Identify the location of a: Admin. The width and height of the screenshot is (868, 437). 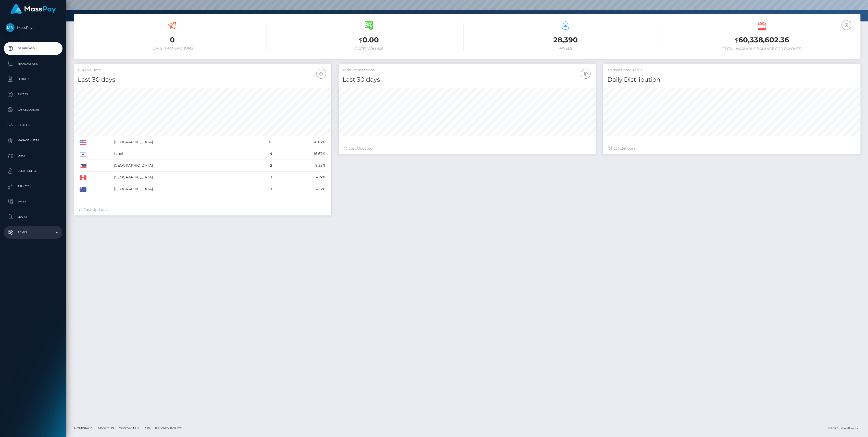
(33, 232).